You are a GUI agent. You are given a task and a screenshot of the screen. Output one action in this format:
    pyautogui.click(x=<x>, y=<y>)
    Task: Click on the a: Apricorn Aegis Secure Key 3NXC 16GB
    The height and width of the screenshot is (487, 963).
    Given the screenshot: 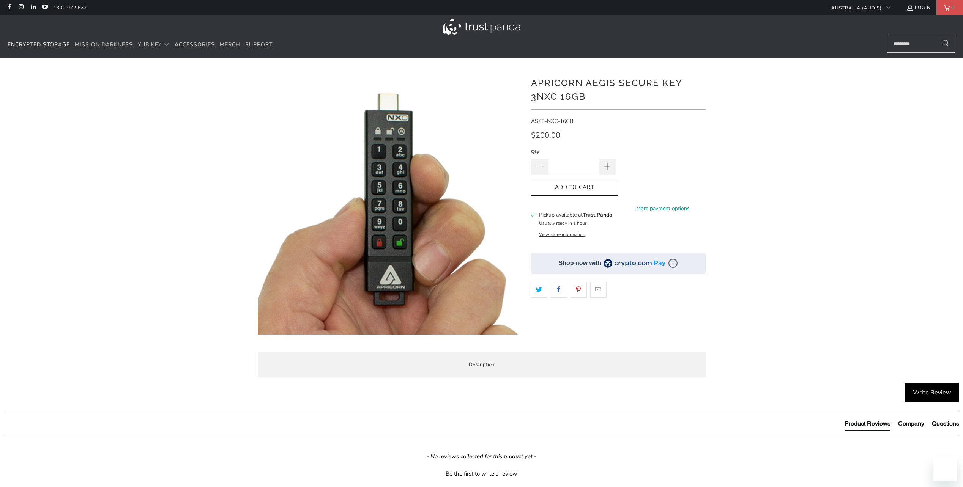 What is the action you would take?
    pyautogui.click(x=390, y=202)
    